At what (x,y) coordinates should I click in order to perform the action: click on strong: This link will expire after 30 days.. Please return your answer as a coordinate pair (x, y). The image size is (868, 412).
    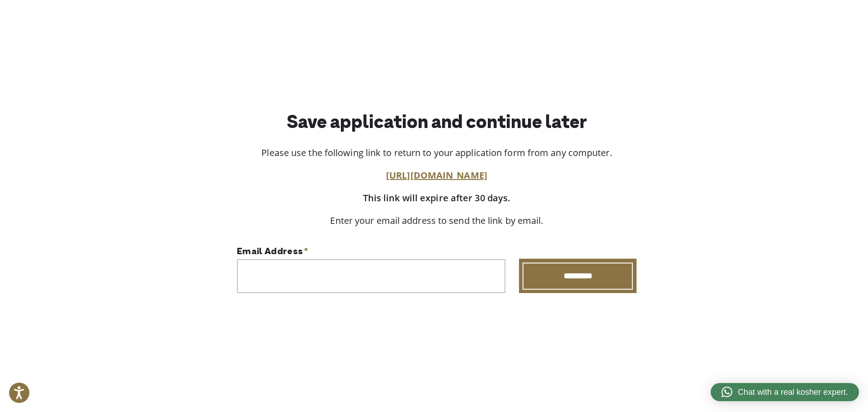
    Looking at the image, I should click on (437, 198).